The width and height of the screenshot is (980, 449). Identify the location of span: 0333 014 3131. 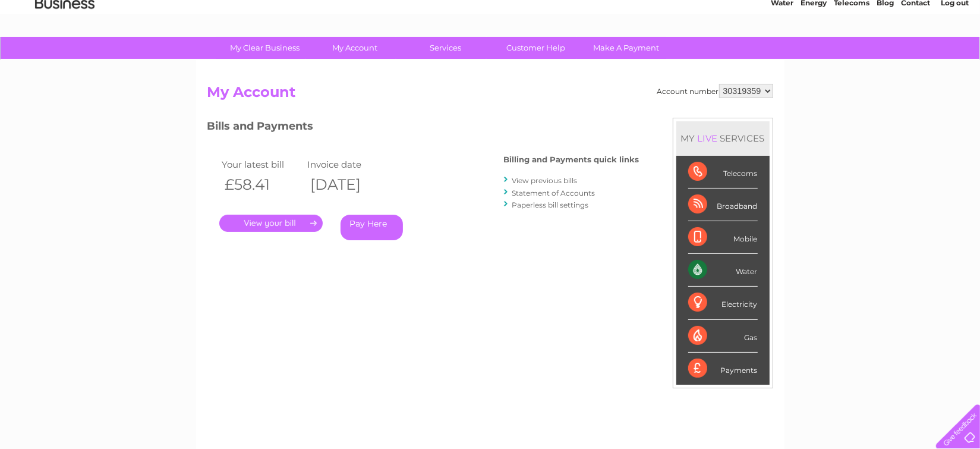
(797, 13).